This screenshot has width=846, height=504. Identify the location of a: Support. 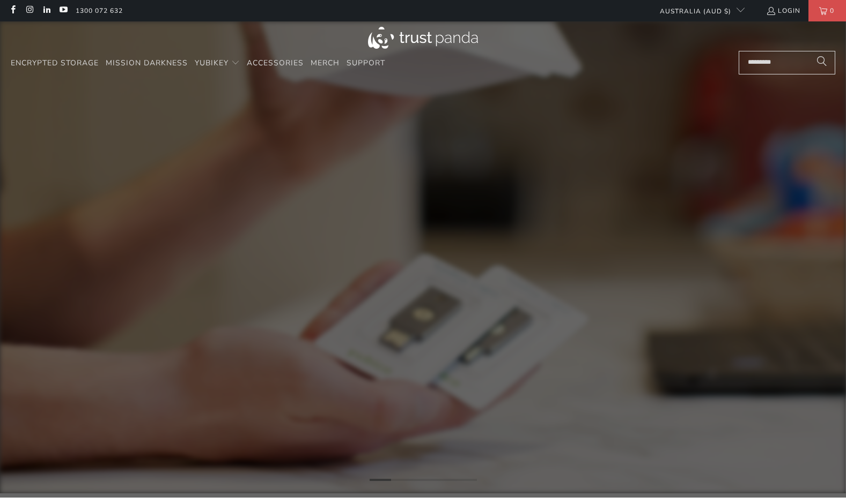
(366, 63).